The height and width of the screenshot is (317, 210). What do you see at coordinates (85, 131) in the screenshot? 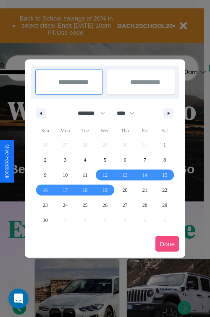
I see `span: Tue` at bounding box center [85, 131].